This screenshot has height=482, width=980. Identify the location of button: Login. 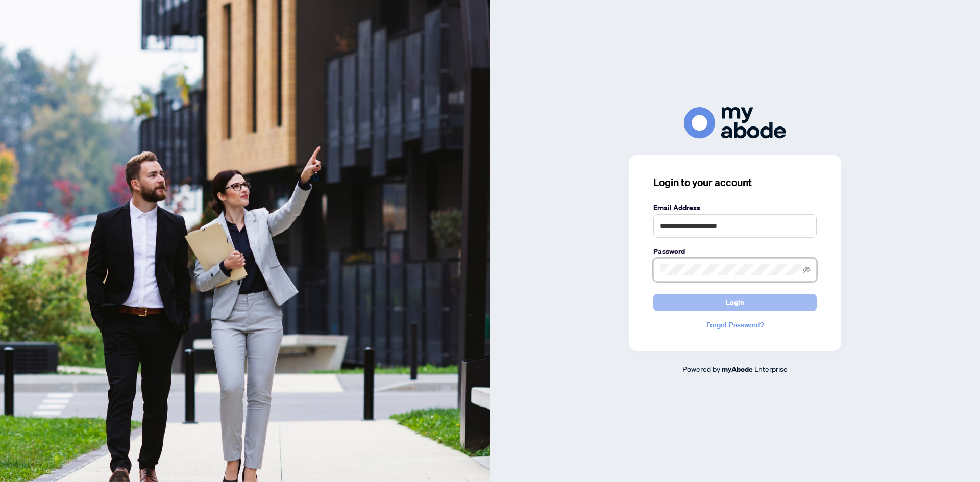
(734, 302).